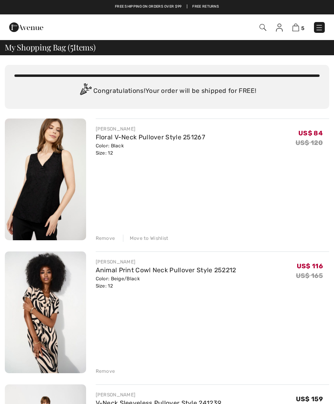 The image size is (334, 404). I want to click on img: 1ère Avenue, so click(26, 27).